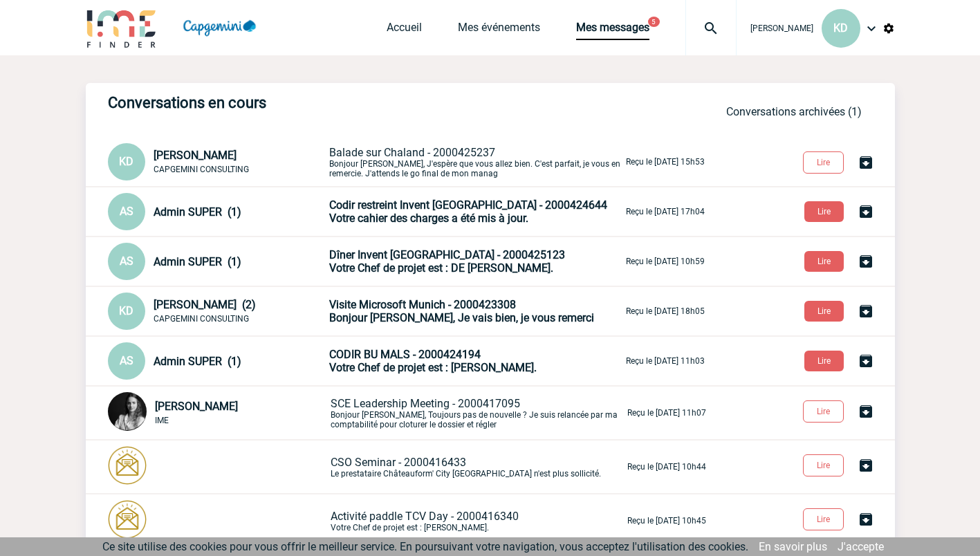  What do you see at coordinates (404, 30) in the screenshot?
I see `a: Accueil` at bounding box center [404, 30].